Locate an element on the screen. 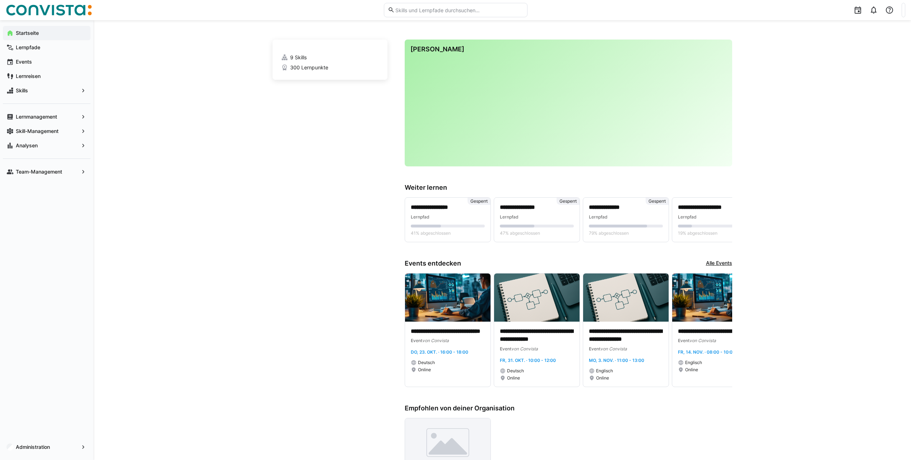 The height and width of the screenshot is (460, 911). span: Fr, 31. Okt. · 10:00 - 12:00 is located at coordinates (528, 360).